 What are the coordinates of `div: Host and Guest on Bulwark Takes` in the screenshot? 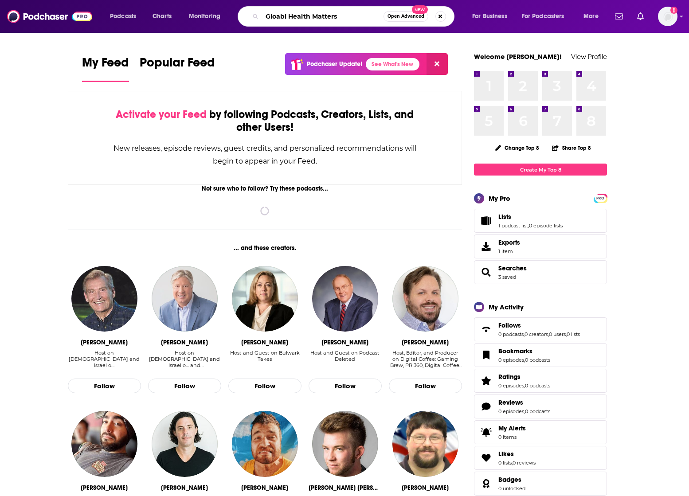 It's located at (265, 356).